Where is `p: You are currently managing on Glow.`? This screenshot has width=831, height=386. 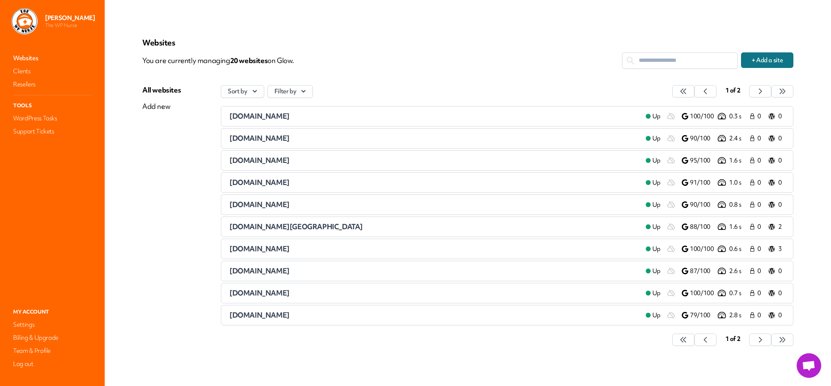
p: You are currently managing on Glow. is located at coordinates (382, 61).